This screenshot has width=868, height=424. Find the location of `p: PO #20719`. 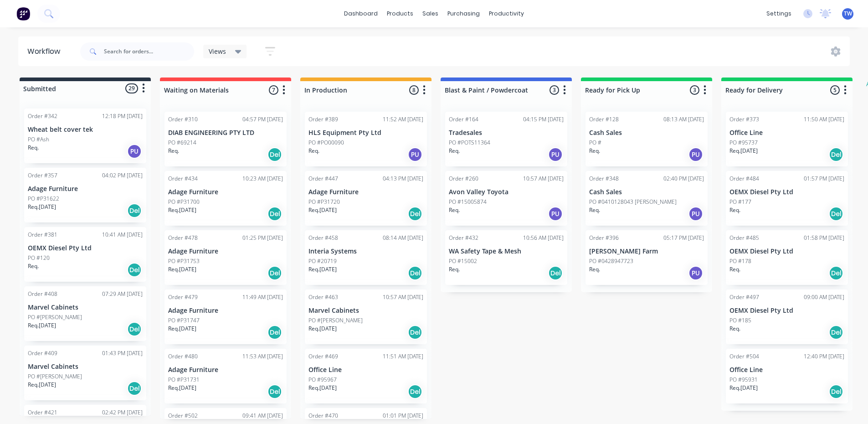

p: PO #20719 is located at coordinates (323, 261).